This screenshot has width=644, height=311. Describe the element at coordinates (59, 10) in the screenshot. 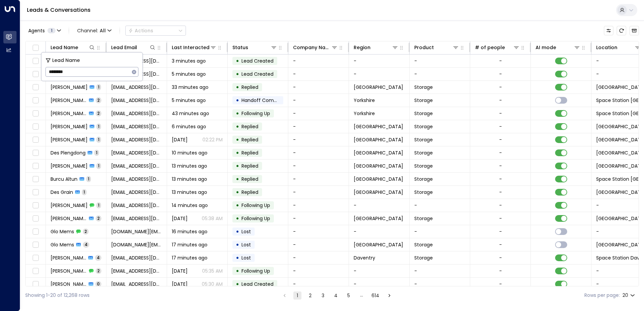

I see `a: Leads & Conversations` at that location.